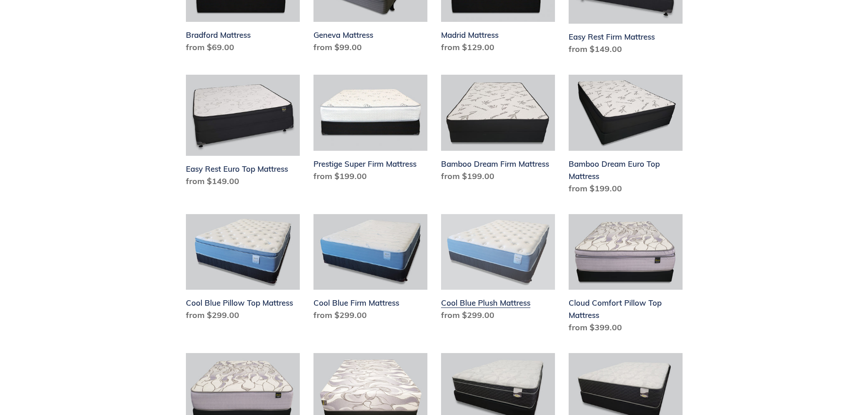 This screenshot has height=415, width=868. What do you see at coordinates (626, 136) in the screenshot?
I see `a: Bamboo Dream Euro Top Mattress` at bounding box center [626, 136].